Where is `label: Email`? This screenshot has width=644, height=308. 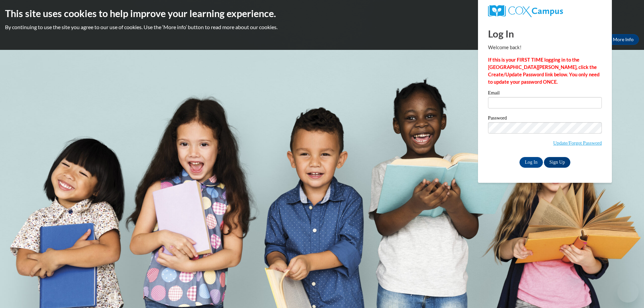 label: Email is located at coordinates (545, 94).